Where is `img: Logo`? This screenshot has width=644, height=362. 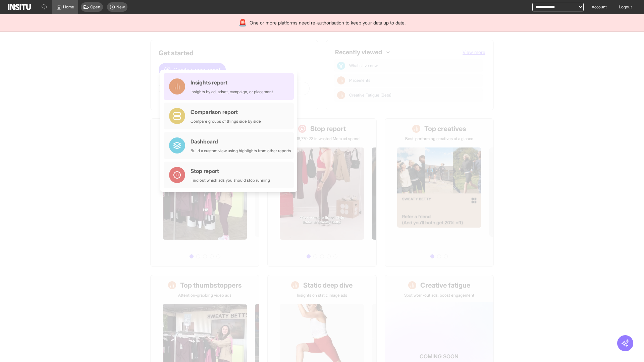 img: Logo is located at coordinates (19, 7).